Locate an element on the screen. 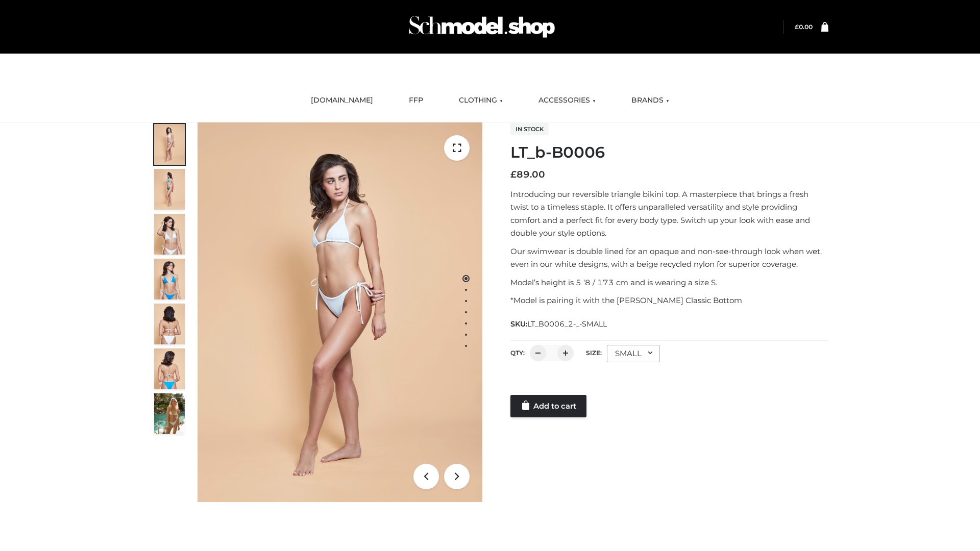 The image size is (980, 551). a: BRANDS is located at coordinates (650, 101).